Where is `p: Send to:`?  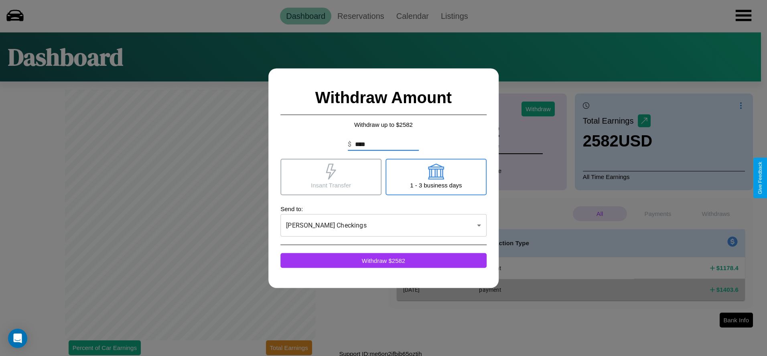 p: Send to: is located at coordinates (383, 208).